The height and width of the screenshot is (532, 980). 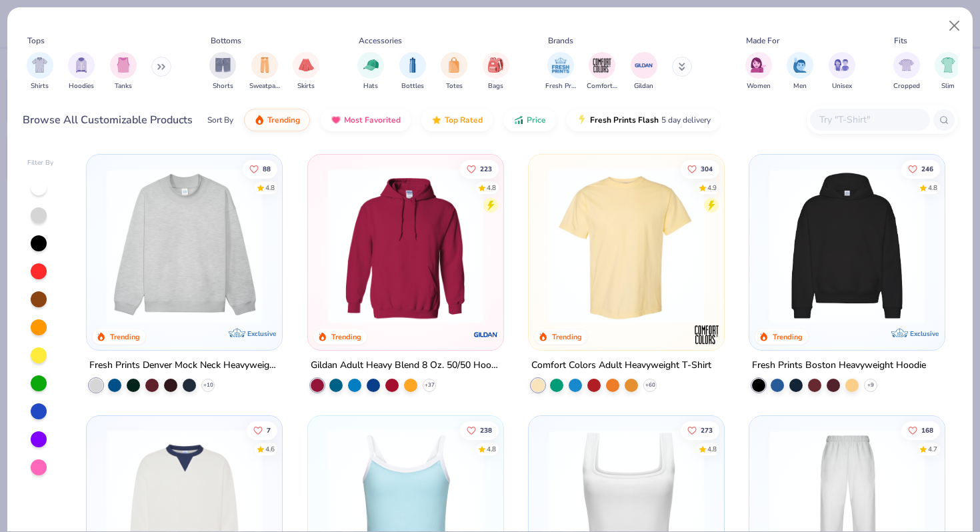 I want to click on img: Gildan Image, so click(x=644, y=66).